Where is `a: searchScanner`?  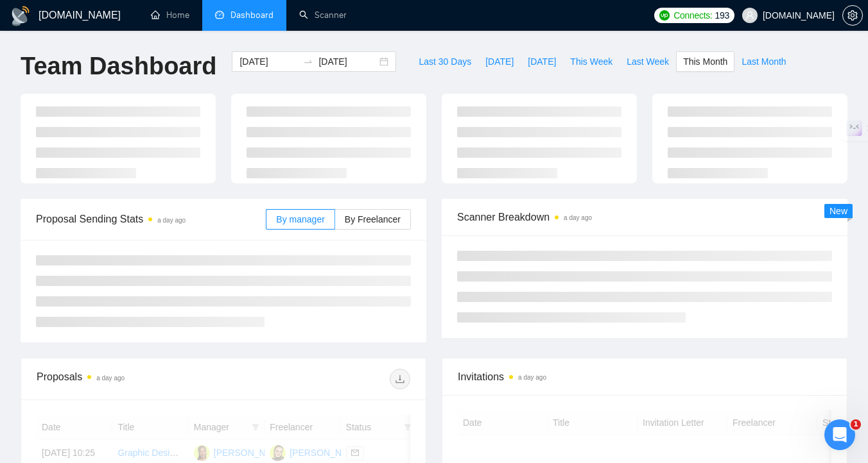 a: searchScanner is located at coordinates (323, 15).